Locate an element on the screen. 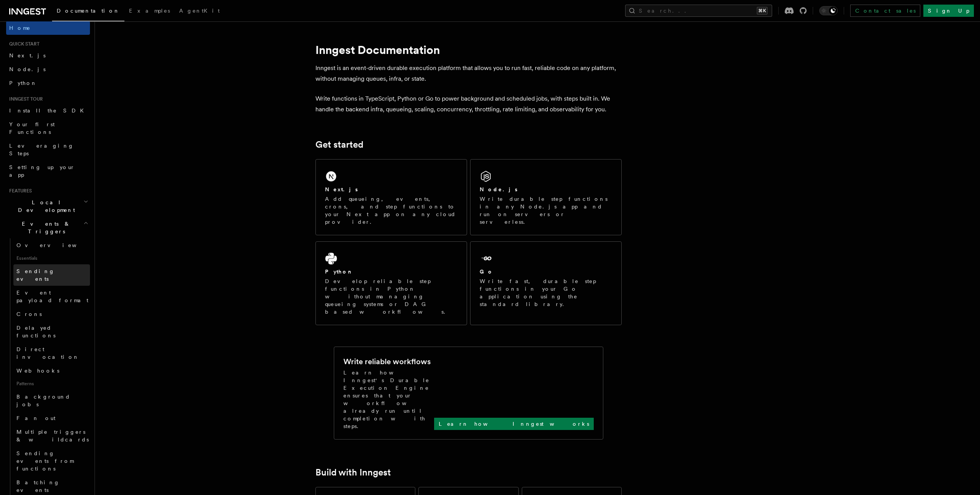 This screenshot has width=980, height=495. button: Search...⌘K is located at coordinates (699, 11).